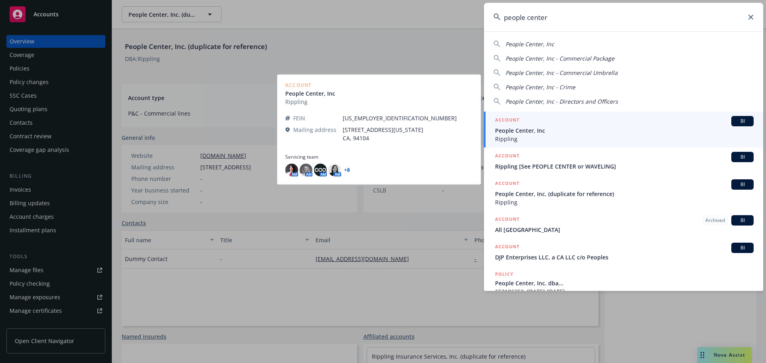 The width and height of the screenshot is (766, 363). What do you see at coordinates (624, 283) in the screenshot?
I see `span: People Center, Inc. dba...` at bounding box center [624, 283].